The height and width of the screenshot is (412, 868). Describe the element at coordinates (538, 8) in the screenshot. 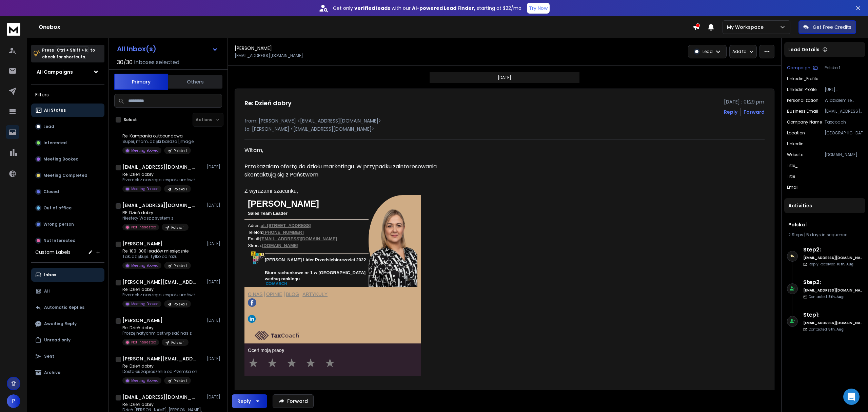

I see `p: Try Now` at that location.